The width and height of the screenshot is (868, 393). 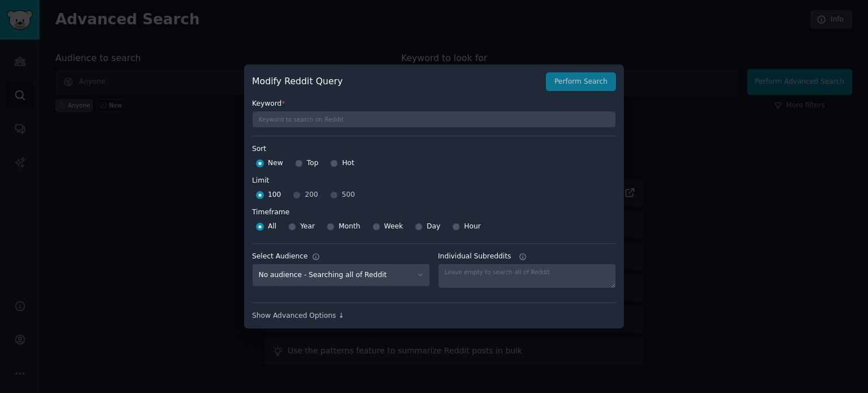 I want to click on label: Individual Subreddits, so click(x=527, y=257).